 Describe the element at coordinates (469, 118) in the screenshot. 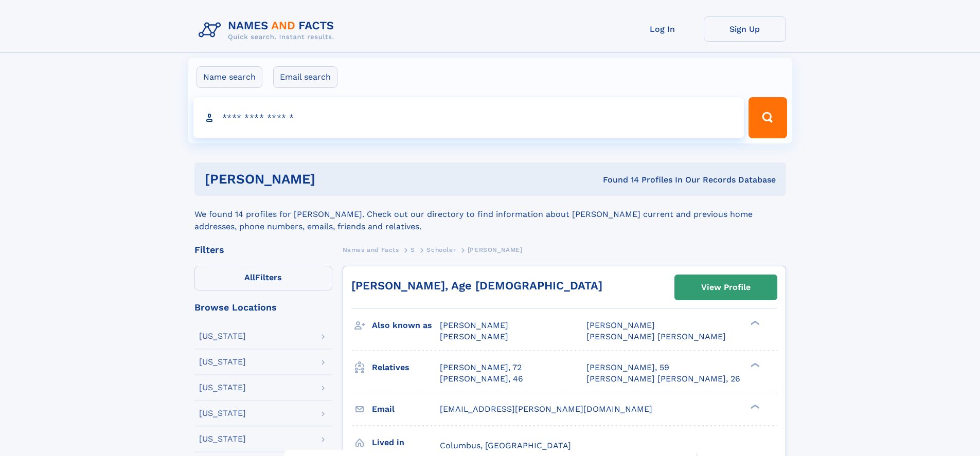

I see `input: search input` at that location.